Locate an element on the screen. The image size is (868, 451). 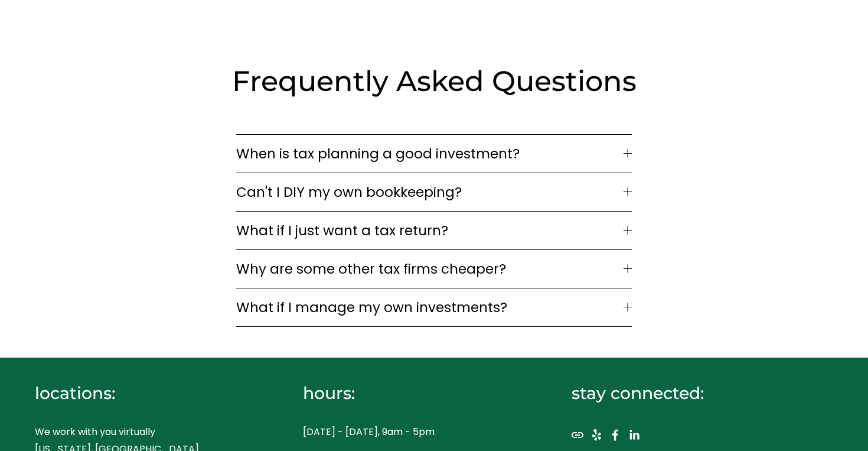
a: Yelp is located at coordinates (596, 435).